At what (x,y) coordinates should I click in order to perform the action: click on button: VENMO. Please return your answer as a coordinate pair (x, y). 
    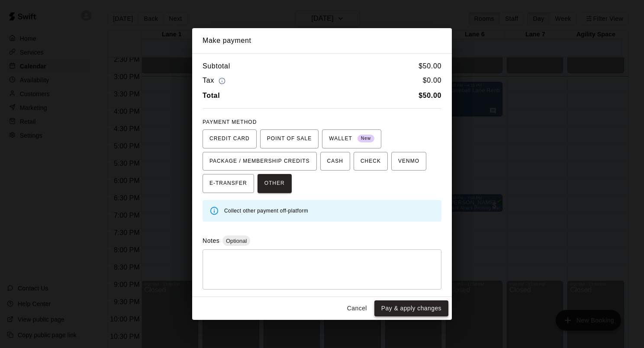
    Looking at the image, I should click on (408, 161).